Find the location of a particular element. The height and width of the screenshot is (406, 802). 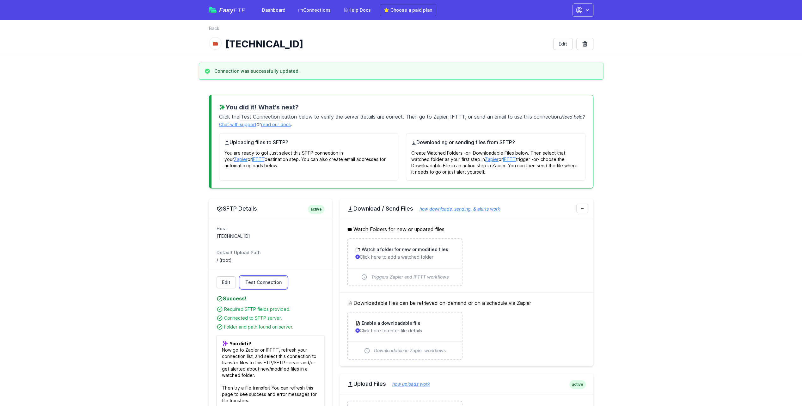

div: Connected to SFTP server. is located at coordinates (274, 318).